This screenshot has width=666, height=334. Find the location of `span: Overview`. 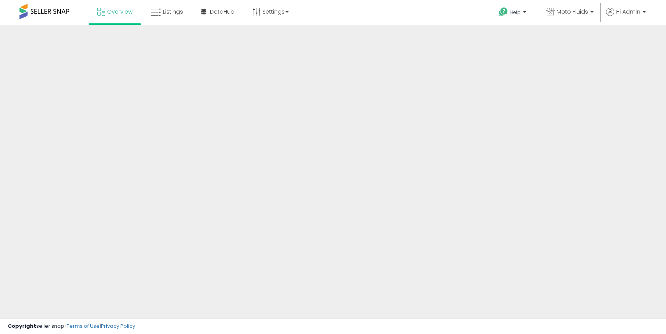

span: Overview is located at coordinates (119, 12).